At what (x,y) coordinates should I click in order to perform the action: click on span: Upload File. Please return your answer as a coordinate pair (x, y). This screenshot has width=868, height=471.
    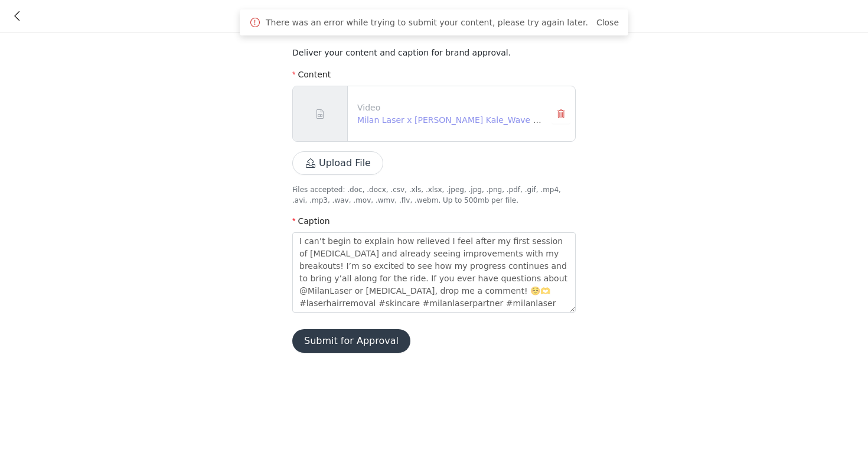
    Looking at the image, I should click on (338, 163).